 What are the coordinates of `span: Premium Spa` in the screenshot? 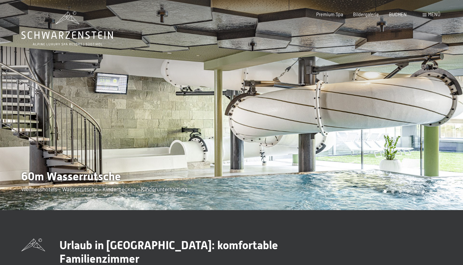 It's located at (330, 14).